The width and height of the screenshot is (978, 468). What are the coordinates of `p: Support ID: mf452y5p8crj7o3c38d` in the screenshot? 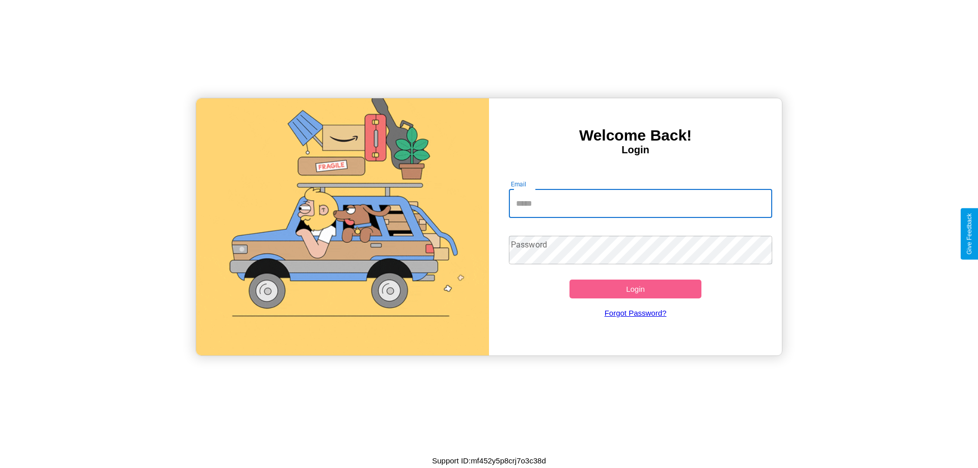 It's located at (489, 461).